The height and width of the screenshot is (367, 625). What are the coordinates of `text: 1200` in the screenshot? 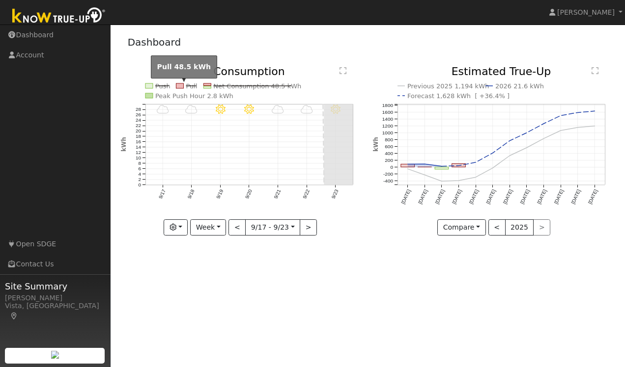 It's located at (388, 126).